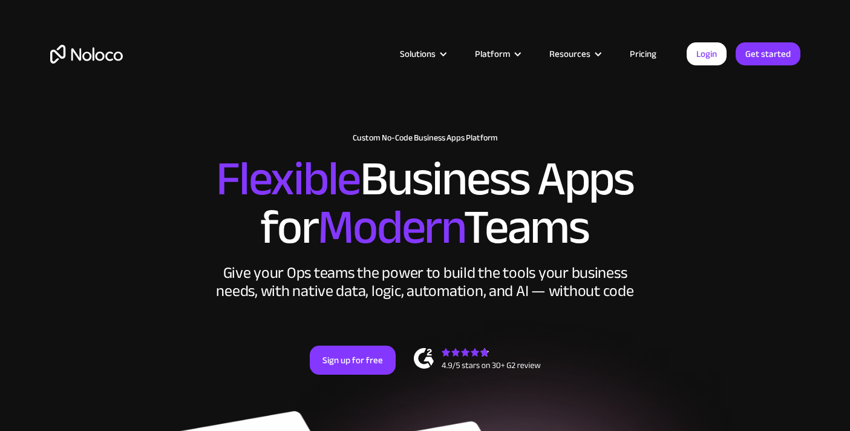  Describe the element at coordinates (353, 360) in the screenshot. I see `a: Sign up for free` at that location.